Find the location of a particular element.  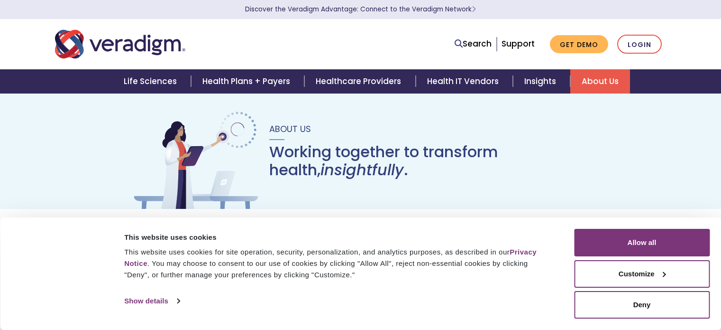

button: Deny is located at coordinates (642, 304).